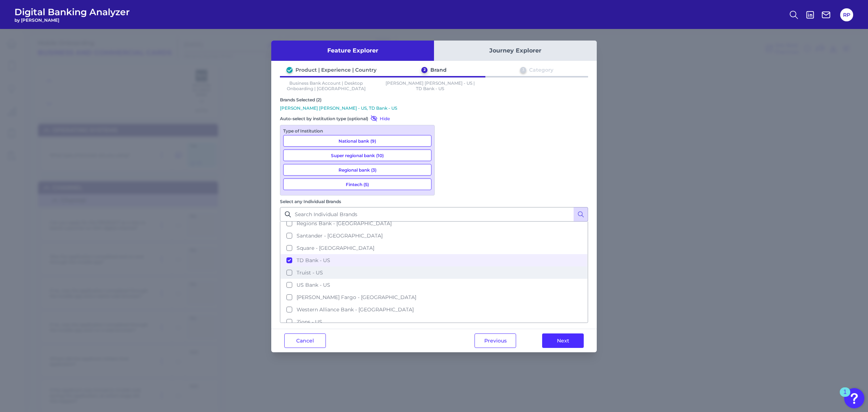  I want to click on button: Zions - US, so click(434, 322).